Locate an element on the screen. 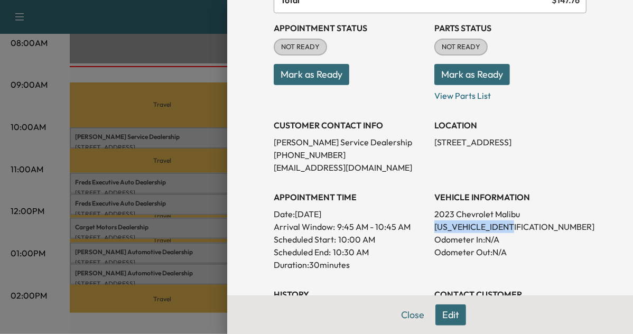 This screenshot has height=334, width=633. h3: VEHICLE INFORMATION is located at coordinates (511, 197).